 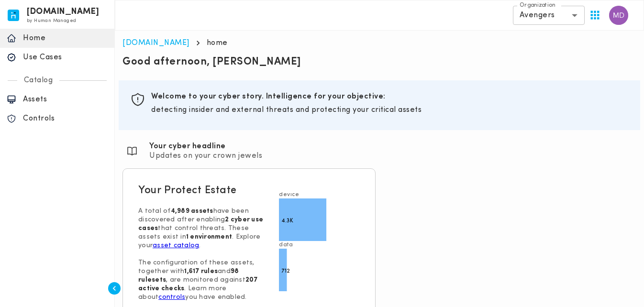 I want to click on p: Use Cases, so click(x=65, y=57).